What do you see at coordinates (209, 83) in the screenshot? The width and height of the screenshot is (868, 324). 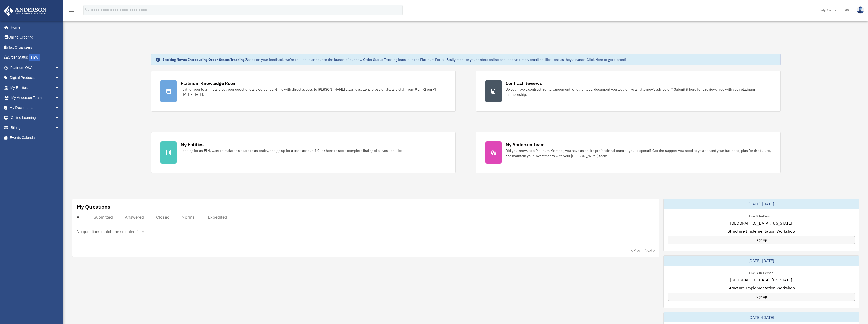 I see `div: Platinum Knowledge Room` at bounding box center [209, 83].